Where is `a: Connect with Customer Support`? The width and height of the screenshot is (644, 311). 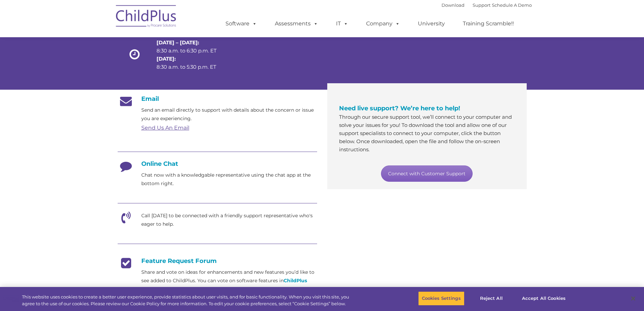 a: Connect with Customer Support is located at coordinates (426, 174).